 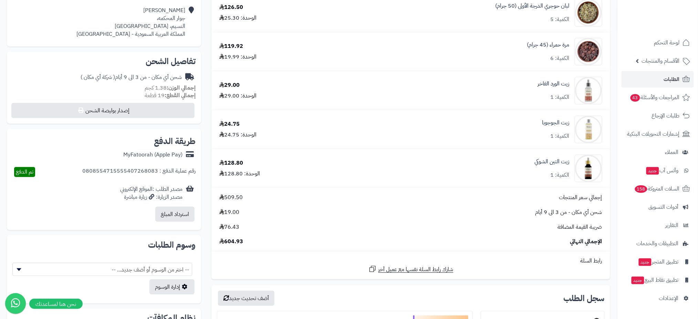 What do you see at coordinates (238, 18) in the screenshot?
I see `div: الوحدة: 25.30` at bounding box center [238, 18].